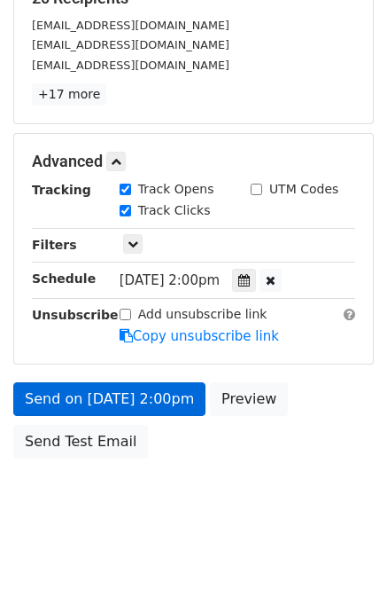  Describe the element at coordinates (304, 189) in the screenshot. I see `label: UTM Codes` at that location.